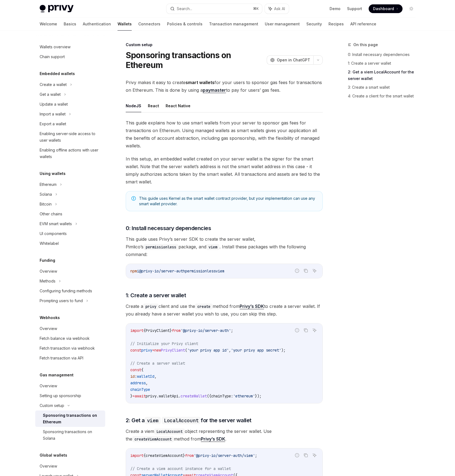 Image resolution: width=455 pixels, height=476 pixels. Describe the element at coordinates (184, 9) in the screenshot. I see `div: Search...` at that location.